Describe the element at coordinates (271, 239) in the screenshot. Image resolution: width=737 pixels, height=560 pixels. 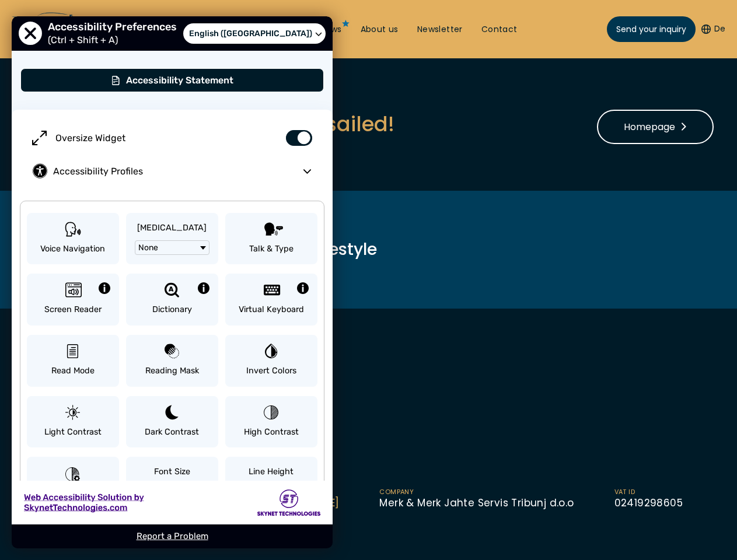
I see `button: Talk & Type` at that location.